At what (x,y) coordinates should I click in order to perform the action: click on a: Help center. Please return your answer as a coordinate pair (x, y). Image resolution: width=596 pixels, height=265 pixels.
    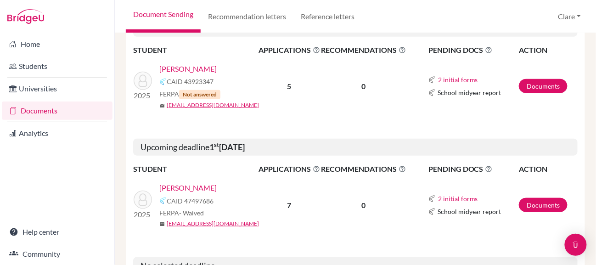
    Looking at the image, I should click on (57, 232).